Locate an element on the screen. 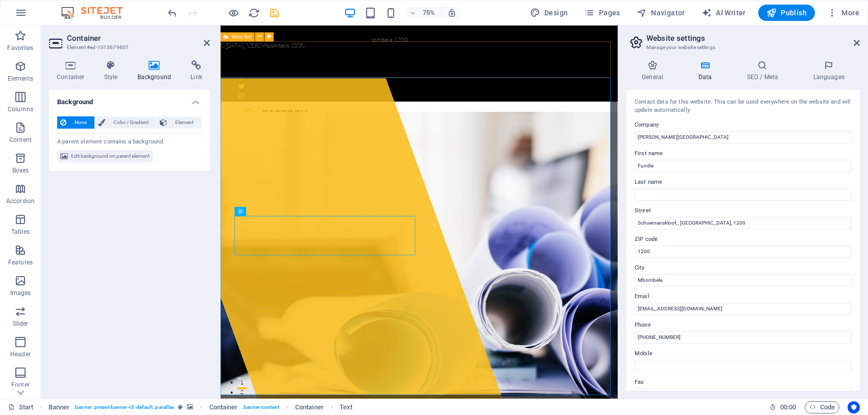  button: Color / Gradient is located at coordinates (126, 123).